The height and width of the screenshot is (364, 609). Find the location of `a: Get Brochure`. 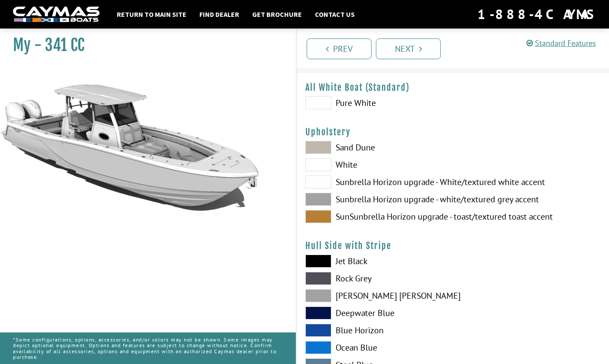

a: Get Brochure is located at coordinates (277, 14).